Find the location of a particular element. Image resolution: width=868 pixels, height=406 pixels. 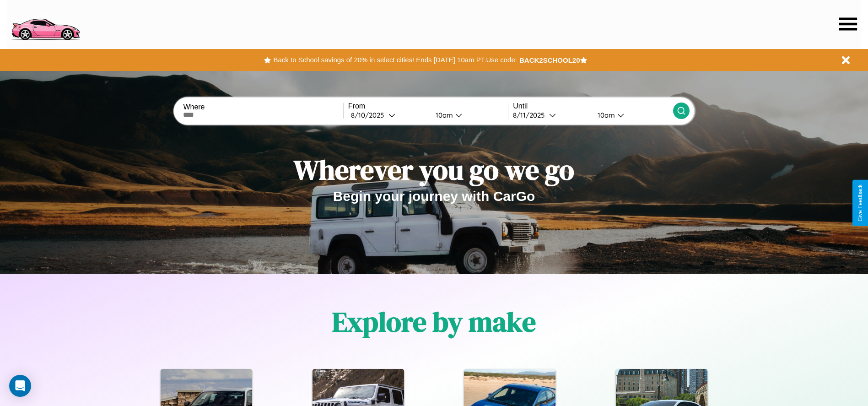

div: 8 / 10 / 2025 is located at coordinates (370, 115).